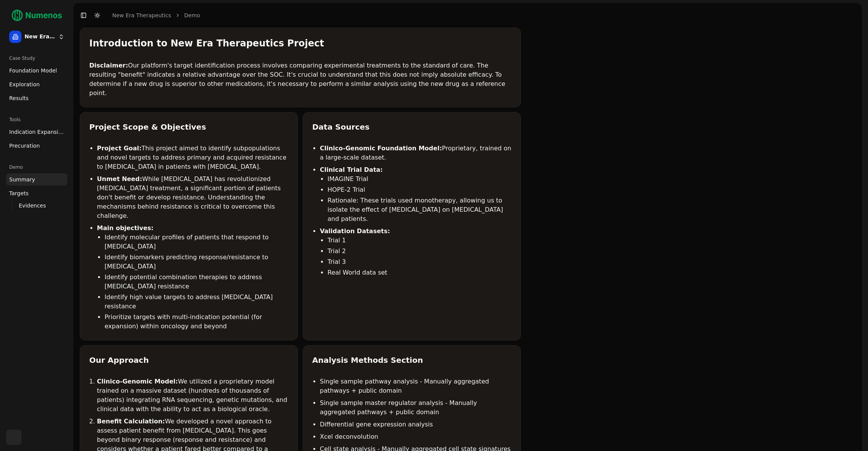  Describe the element at coordinates (300, 79) in the screenshot. I see `p: Our platform's target identification process involves comparing experimental treatments to the st...` at that location.